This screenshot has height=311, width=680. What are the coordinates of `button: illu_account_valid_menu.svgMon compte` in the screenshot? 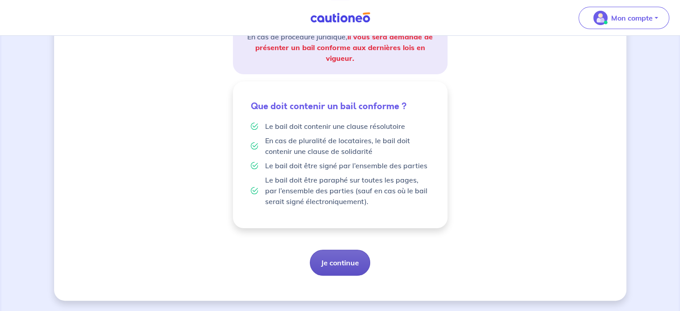 It's located at (624, 18).